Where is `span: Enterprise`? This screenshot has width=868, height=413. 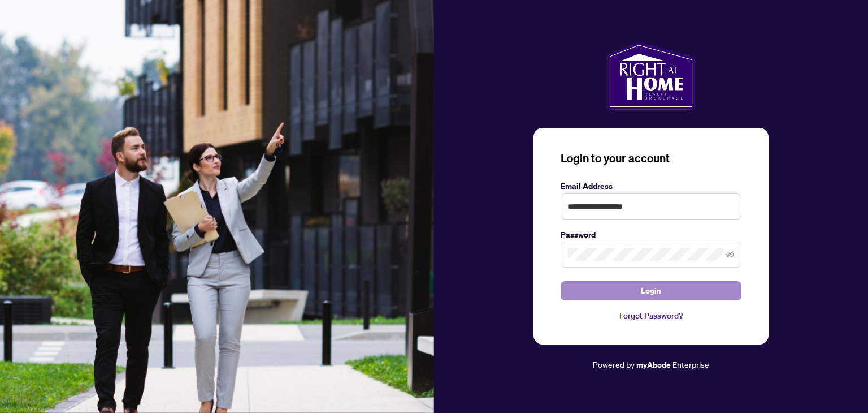
span: Enterprise is located at coordinates (691, 364).